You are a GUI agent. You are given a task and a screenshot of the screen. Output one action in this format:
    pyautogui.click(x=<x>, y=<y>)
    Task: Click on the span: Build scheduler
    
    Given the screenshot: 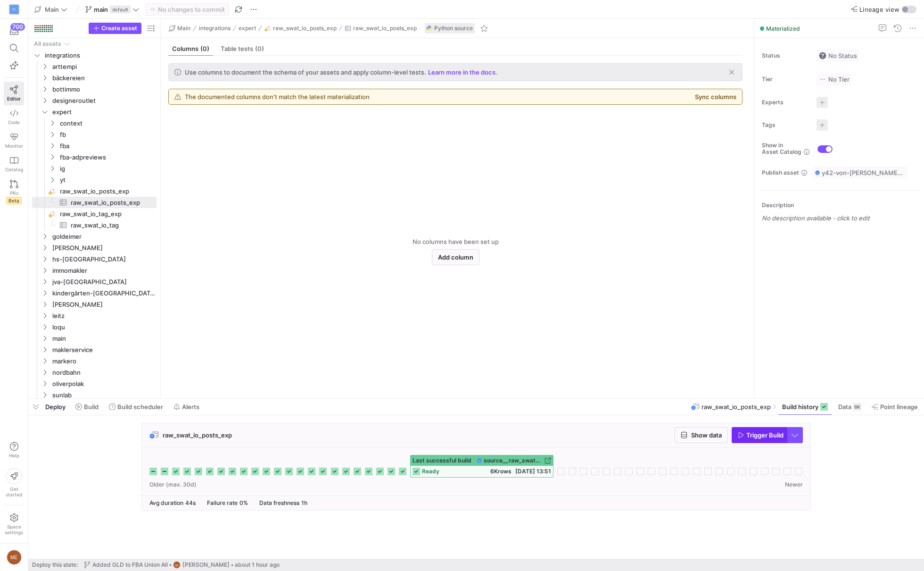 What is the action you would take?
    pyautogui.click(x=140, y=407)
    